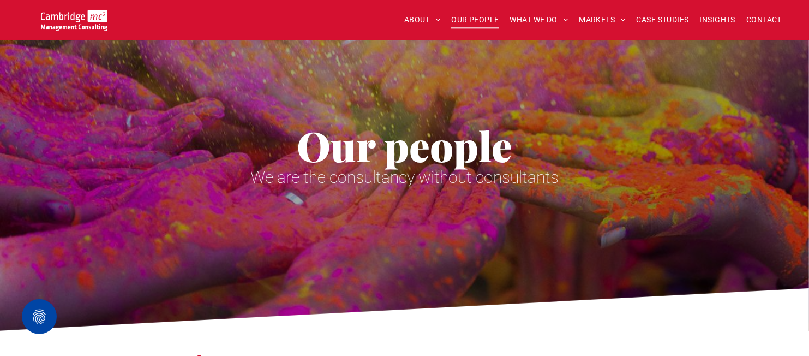 The width and height of the screenshot is (809, 356). I want to click on span: We are the consultancy without consultants, so click(404, 177).